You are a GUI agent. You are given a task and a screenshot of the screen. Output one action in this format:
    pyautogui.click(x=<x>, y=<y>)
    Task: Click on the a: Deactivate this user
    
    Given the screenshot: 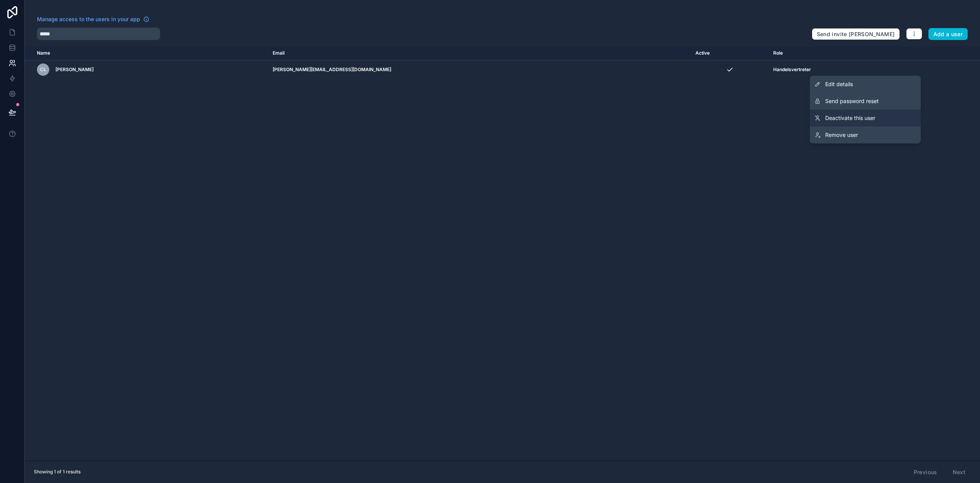 What is the action you would take?
    pyautogui.click(x=865, y=118)
    